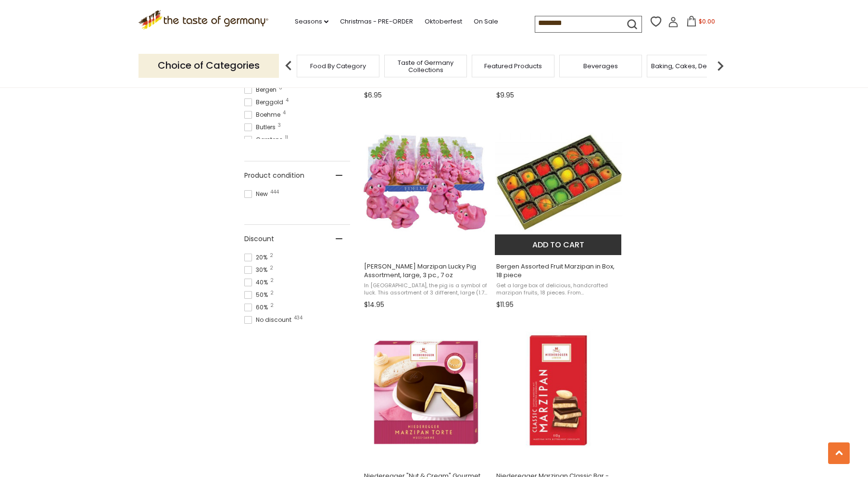 This screenshot has height=477, width=868. Describe the element at coordinates (259, 239) in the screenshot. I see `span: Discount` at that location.